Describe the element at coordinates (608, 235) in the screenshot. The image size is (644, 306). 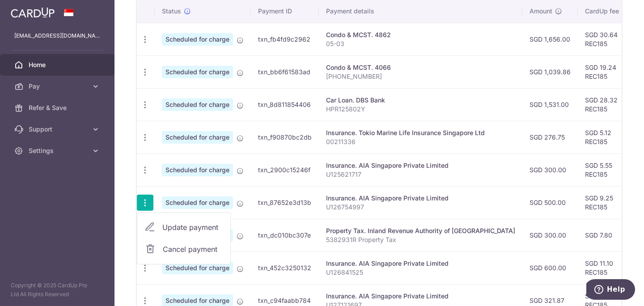
I see `td: SGD 7.80` at that location.